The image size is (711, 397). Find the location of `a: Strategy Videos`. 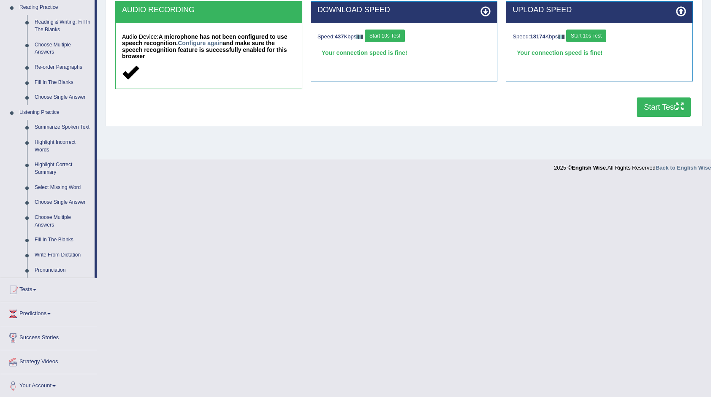

a: Strategy Videos is located at coordinates (49, 361).